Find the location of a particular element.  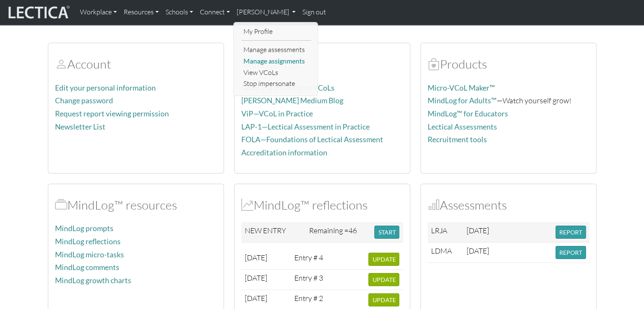

a: MindLog for Adults™ is located at coordinates (462, 100).